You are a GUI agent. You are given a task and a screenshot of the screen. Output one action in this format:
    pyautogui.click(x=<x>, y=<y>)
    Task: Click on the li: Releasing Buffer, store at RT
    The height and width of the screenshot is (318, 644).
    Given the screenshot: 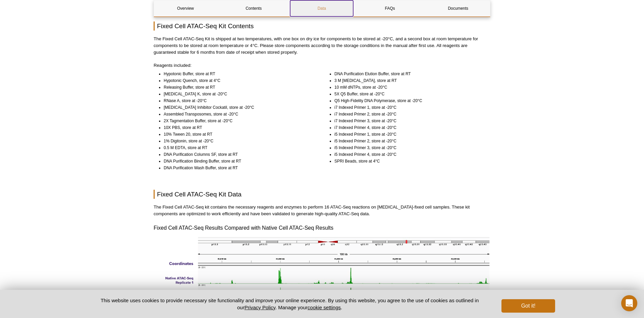 What is the action you would take?
    pyautogui.click(x=238, y=87)
    